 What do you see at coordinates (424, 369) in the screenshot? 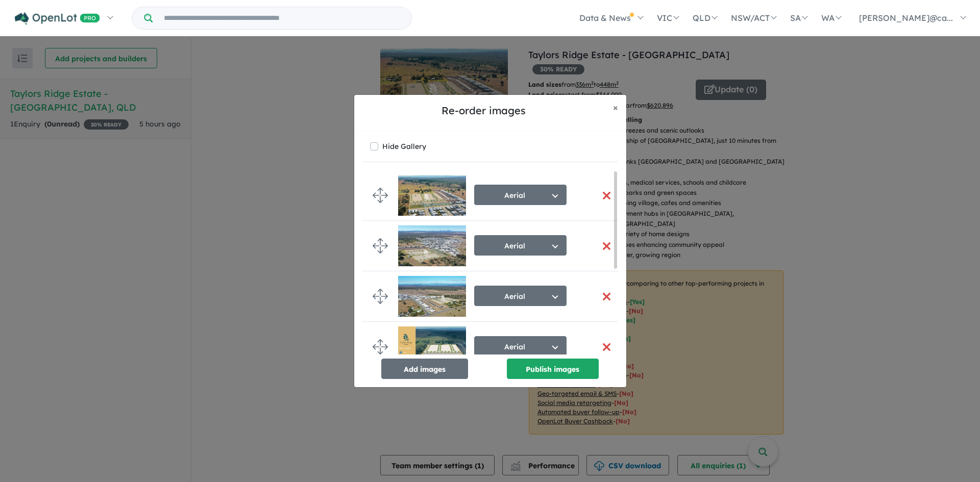
I see `button: Add images` at bounding box center [424, 369].